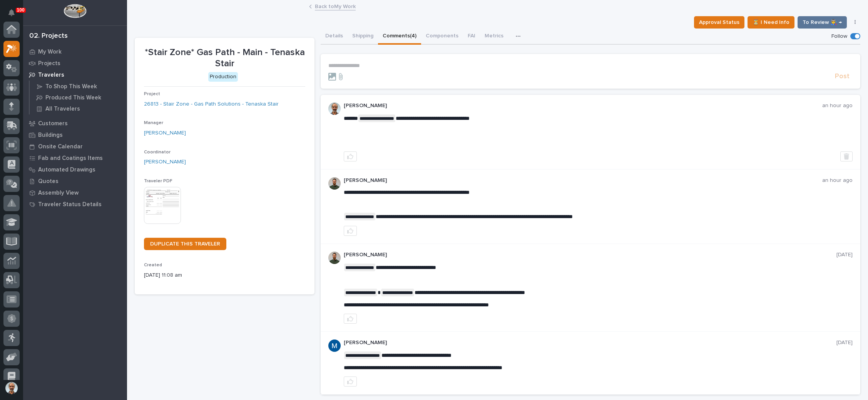  I want to click on div: Notifications100, so click(15, 16).